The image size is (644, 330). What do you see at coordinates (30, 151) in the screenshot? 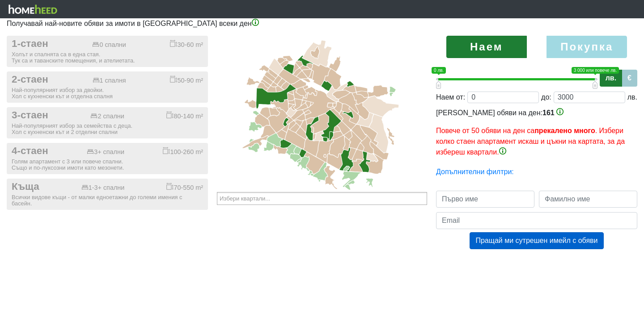
I see `span: 4-стаен` at bounding box center [30, 151].